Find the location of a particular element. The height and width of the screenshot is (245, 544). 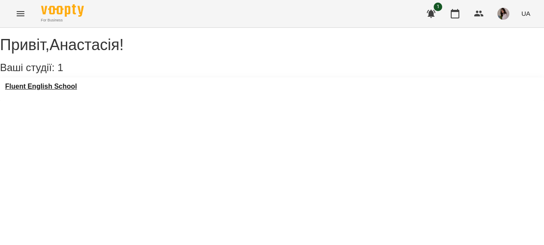

a: Fluent English School is located at coordinates (41, 86).